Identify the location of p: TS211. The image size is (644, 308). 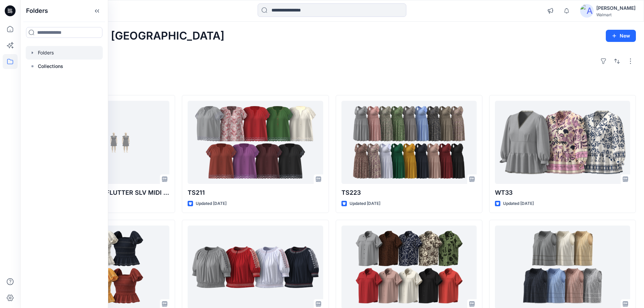
(255, 193).